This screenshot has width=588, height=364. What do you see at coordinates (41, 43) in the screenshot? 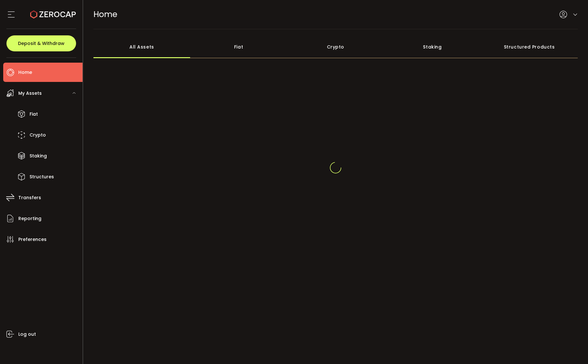
I see `span: Deposit & Withdraw` at bounding box center [41, 43].